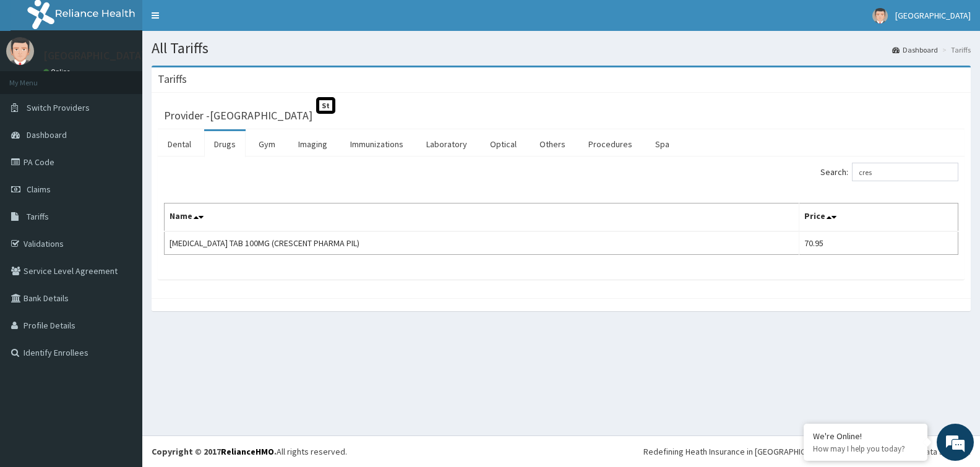  I want to click on div: We're Online!, so click(866, 436).